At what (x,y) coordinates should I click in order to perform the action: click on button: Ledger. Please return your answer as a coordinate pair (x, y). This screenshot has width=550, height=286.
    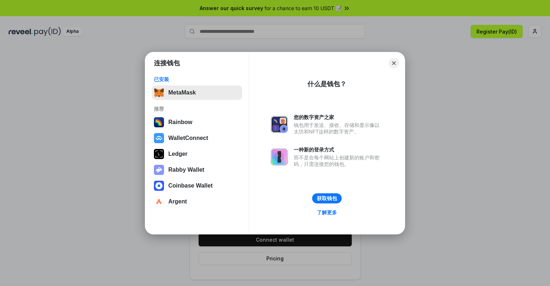
    Looking at the image, I should click on (197, 154).